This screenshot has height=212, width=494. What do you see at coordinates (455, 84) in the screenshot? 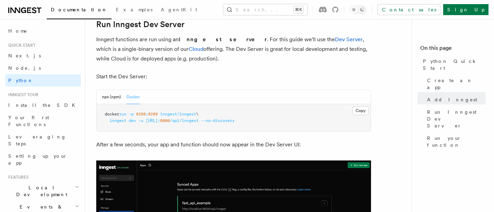
I see `a: Create an app` at bounding box center [455, 84].